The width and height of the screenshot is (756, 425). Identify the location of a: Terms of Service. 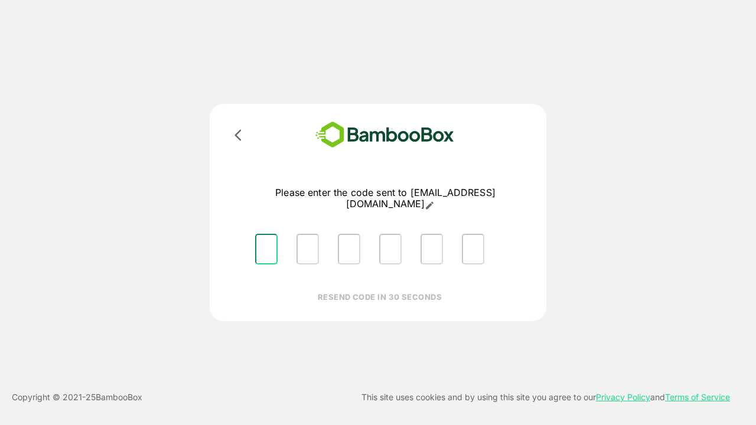
(698, 397).